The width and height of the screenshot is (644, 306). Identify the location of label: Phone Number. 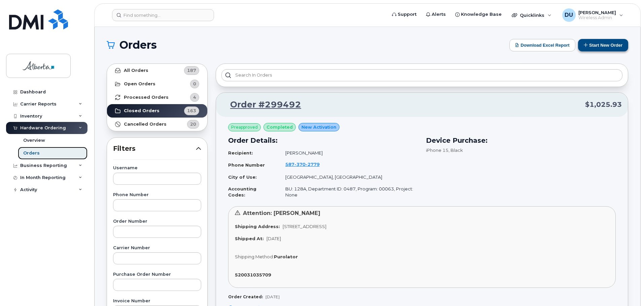
(157, 195).